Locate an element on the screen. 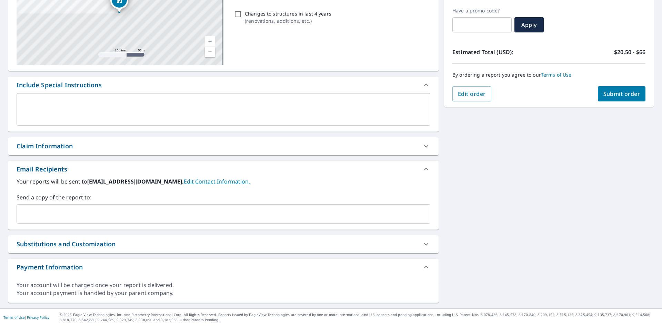  p: Changes to structures in last 4 years is located at coordinates (288, 13).